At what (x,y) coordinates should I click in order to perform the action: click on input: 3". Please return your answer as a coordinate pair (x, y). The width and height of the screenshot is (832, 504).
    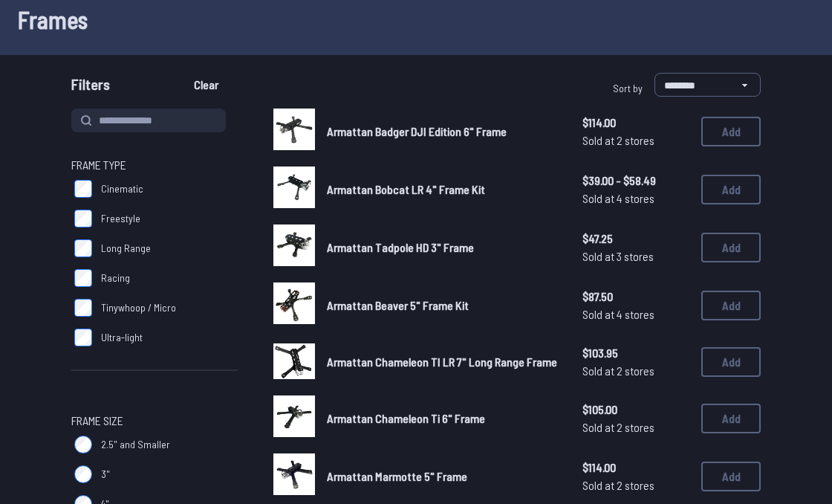
    Looking at the image, I should click on (83, 474).